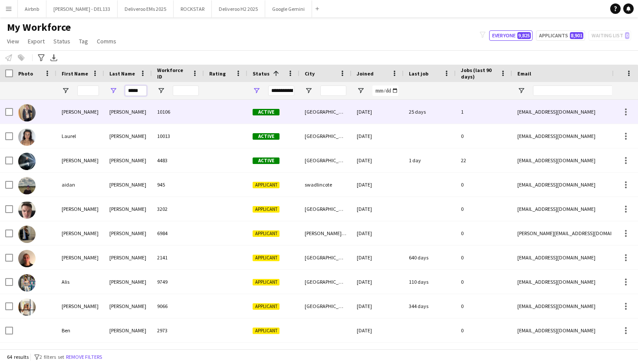 Image resolution: width=638 pixels, height=364 pixels. Describe the element at coordinates (27, 137) in the screenshot. I see `img: Laurel Jones` at that location.